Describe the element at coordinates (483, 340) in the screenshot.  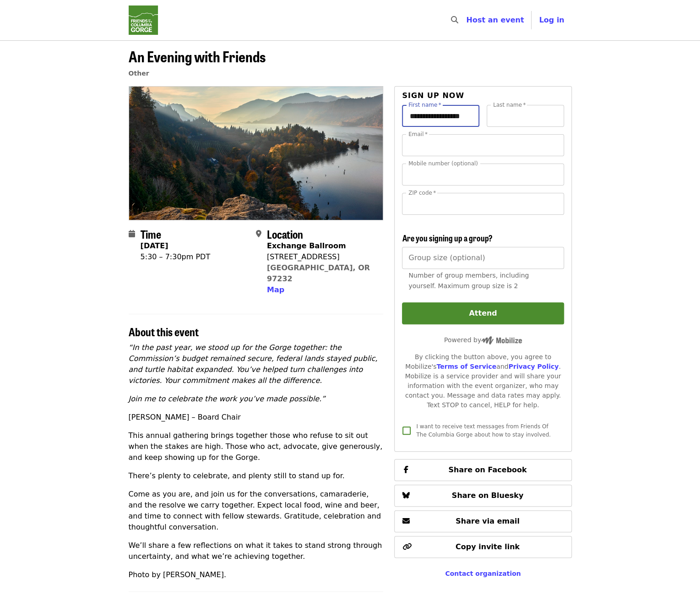
I see `span: Powered by` at that location.